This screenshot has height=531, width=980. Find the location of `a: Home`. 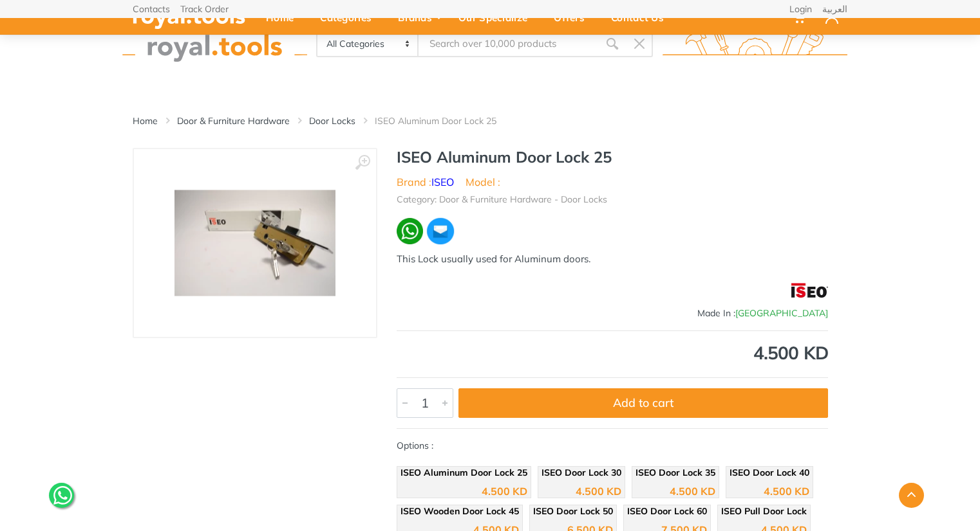

a: Home is located at coordinates (145, 121).